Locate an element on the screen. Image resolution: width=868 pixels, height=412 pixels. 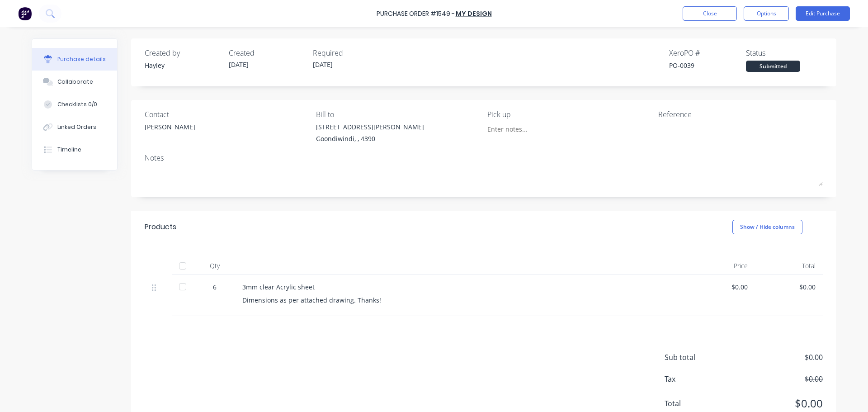
div: PO-0039 is located at coordinates (707, 65).